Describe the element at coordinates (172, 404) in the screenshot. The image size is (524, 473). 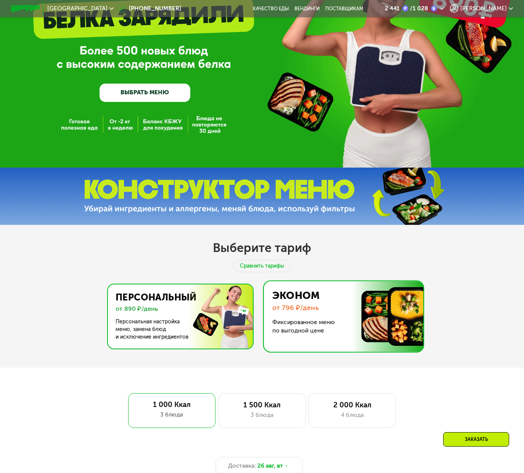
I see `div: 1 000 Ккал` at that location.